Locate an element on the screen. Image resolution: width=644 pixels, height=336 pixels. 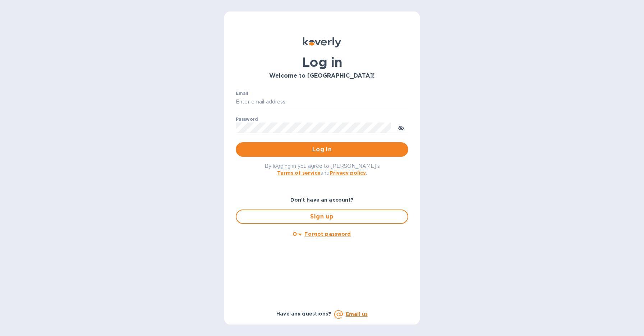
button: Log in is located at coordinates (322, 149).